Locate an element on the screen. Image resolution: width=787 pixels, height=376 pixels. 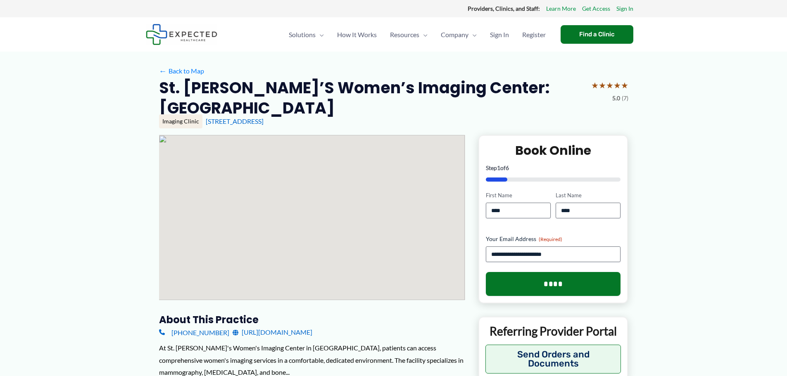
span: 6 is located at coordinates (507, 168).